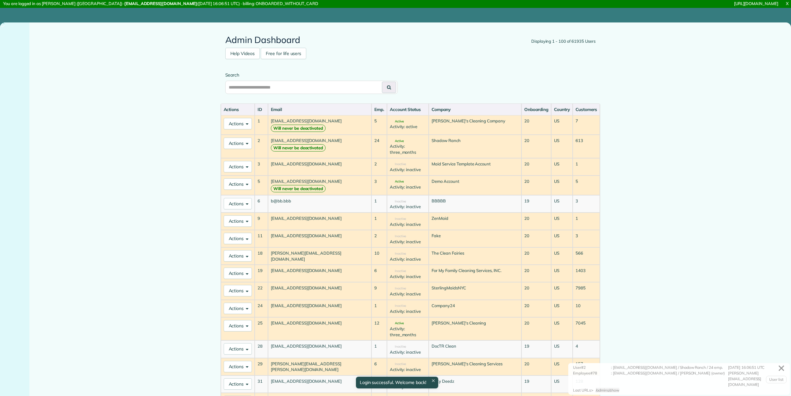 The image size is (791, 396). I want to click on div: Emp., so click(379, 109).